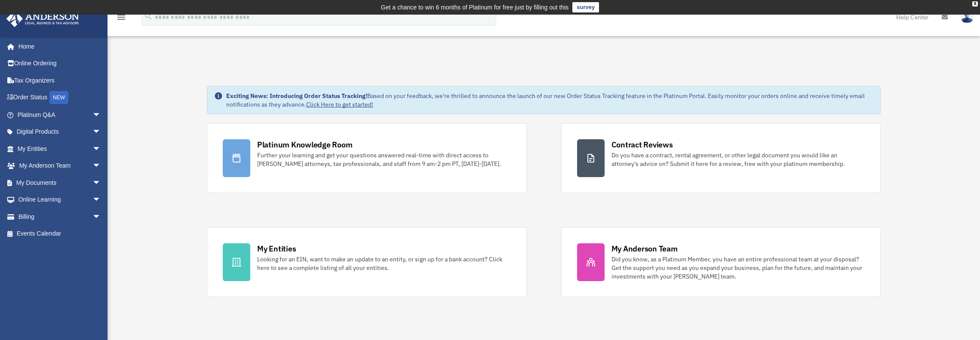 Image resolution: width=980 pixels, height=340 pixels. I want to click on a: My Anderson Teamarrow_drop_down, so click(60, 166).